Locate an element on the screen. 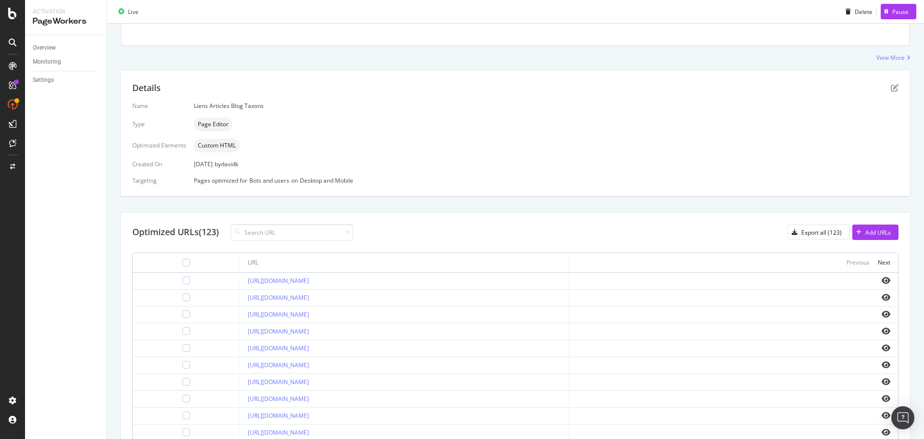  button: Add URLs is located at coordinates (876, 232).